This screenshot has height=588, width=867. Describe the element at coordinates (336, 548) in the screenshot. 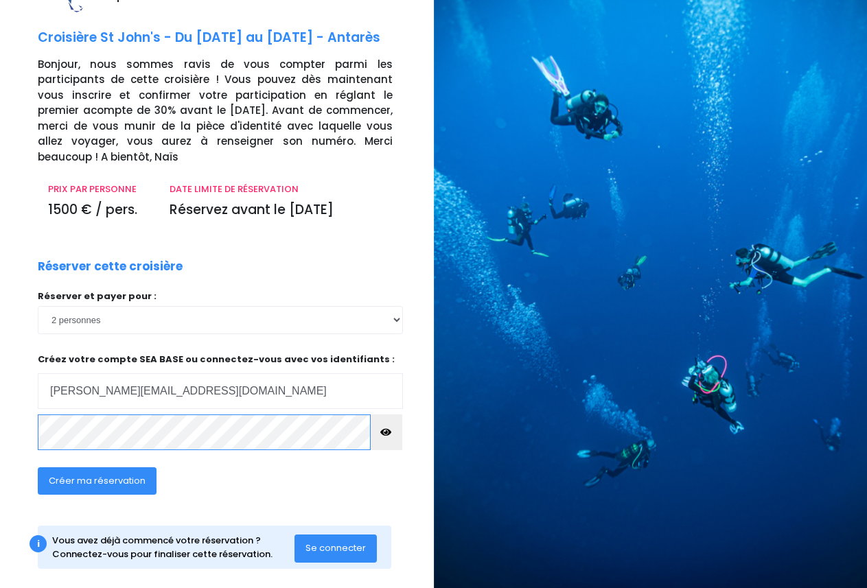

I see `a: Se connecter` at that location.